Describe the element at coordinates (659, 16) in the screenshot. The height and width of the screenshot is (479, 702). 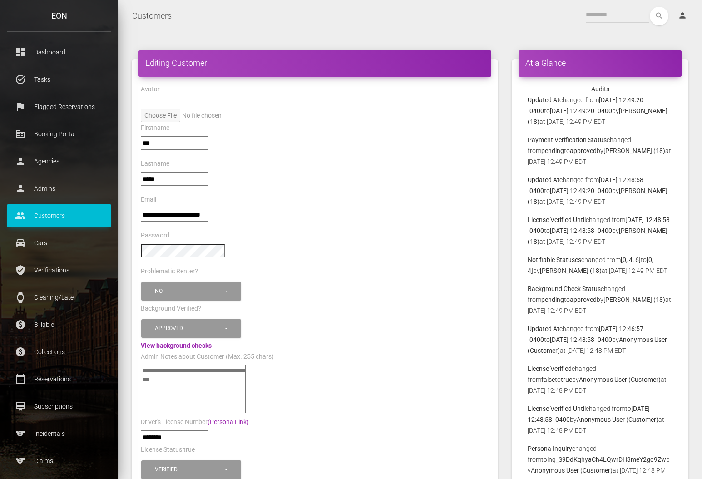
I see `i: search` at that location.